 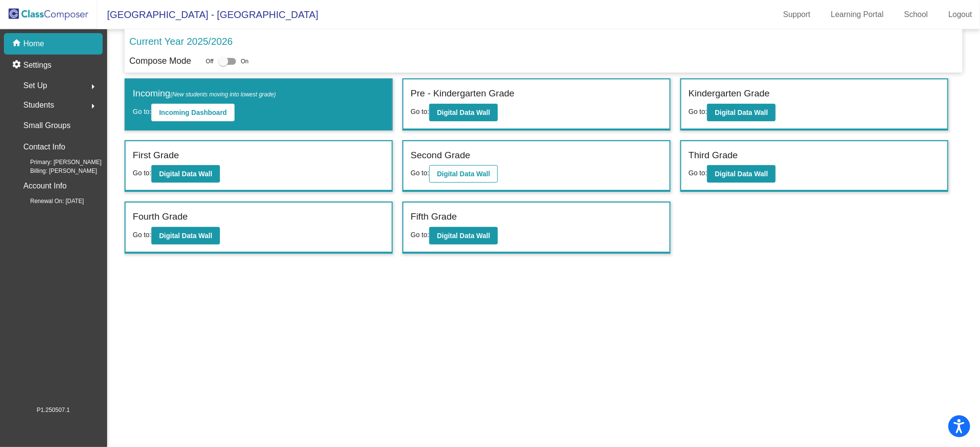 What do you see at coordinates (38, 105) in the screenshot?
I see `span: Students` at bounding box center [38, 105].